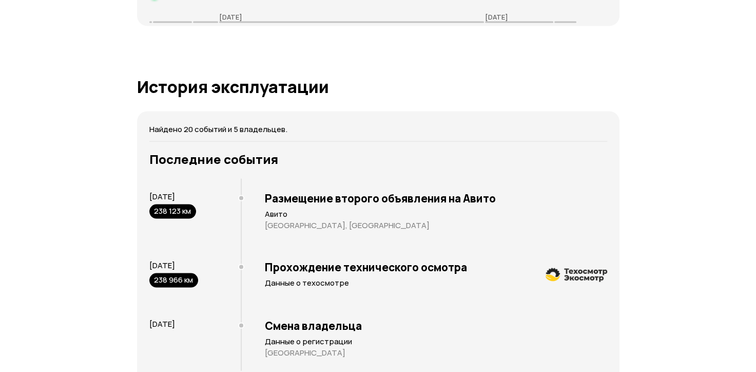  Describe the element at coordinates (436, 283) in the screenshot. I see `p: Данные о техосмотре` at that location.